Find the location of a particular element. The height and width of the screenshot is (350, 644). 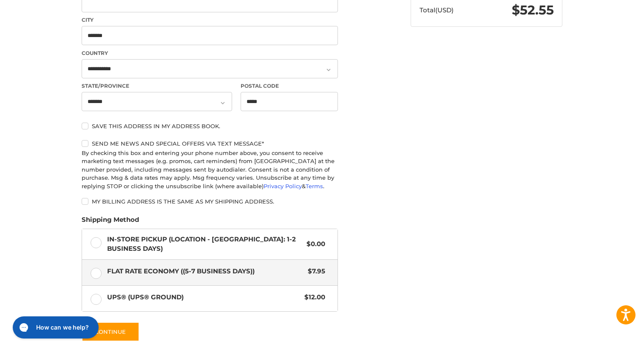

label: Country is located at coordinates (209, 53).